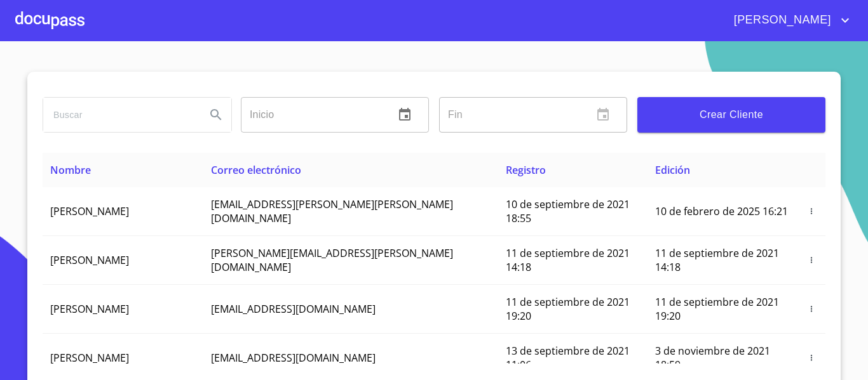 This screenshot has width=868, height=380. I want to click on span: Nombre, so click(71, 170).